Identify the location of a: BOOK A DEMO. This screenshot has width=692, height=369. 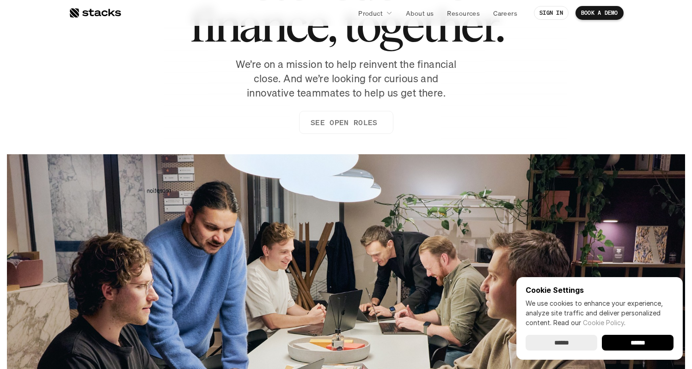
(600, 13).